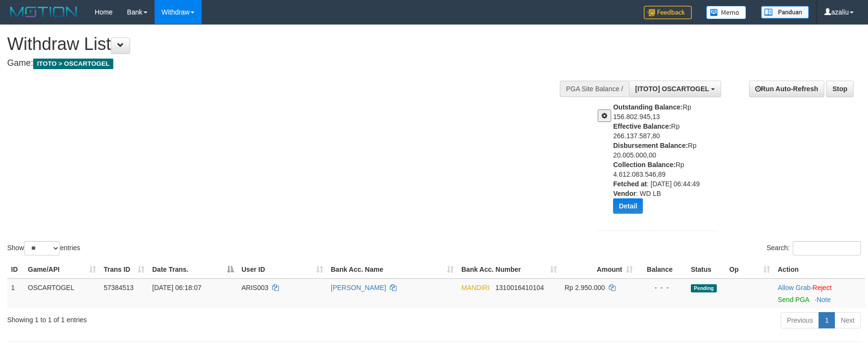  I want to click on b: Fetched at, so click(630, 184).